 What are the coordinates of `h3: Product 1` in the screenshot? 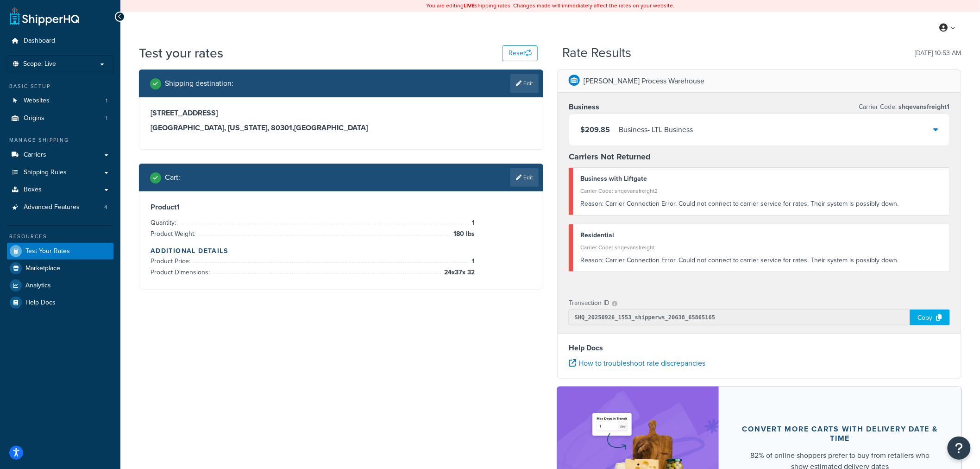 It's located at (341, 207).